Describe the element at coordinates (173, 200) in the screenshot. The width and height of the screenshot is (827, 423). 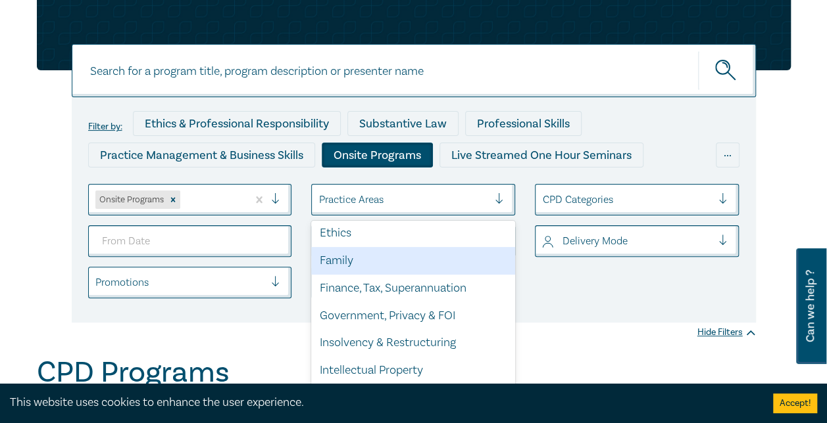
I see `div: Remove Onsite Programs` at that location.